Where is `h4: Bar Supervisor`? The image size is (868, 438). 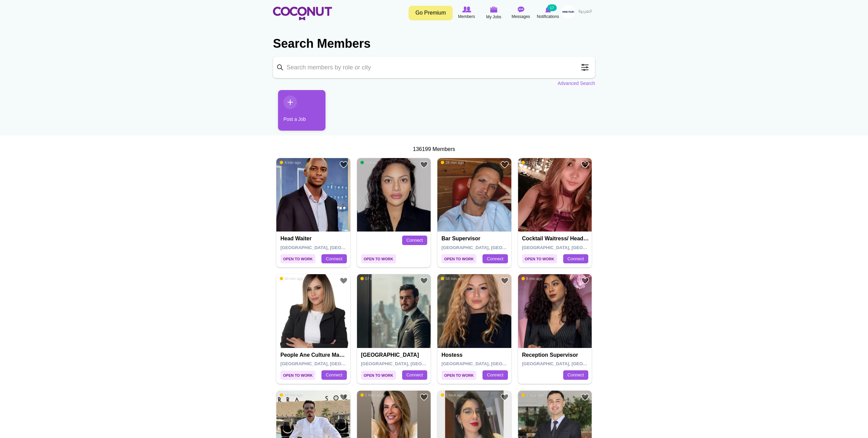 h4: Bar Supervisor is located at coordinates (475, 239).